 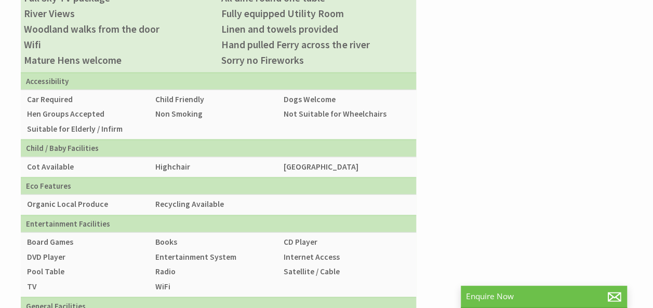 What do you see at coordinates (218, 242) in the screenshot?
I see `li: Books` at bounding box center [218, 242].